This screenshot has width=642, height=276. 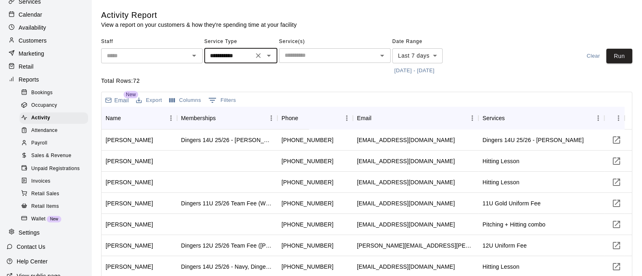 I want to click on p: Help Center, so click(x=32, y=261).